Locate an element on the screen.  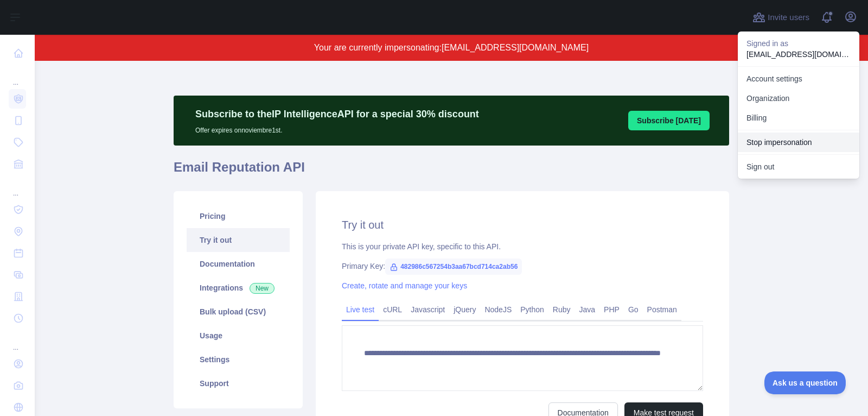
a: Account settings is located at coordinates (798, 79).